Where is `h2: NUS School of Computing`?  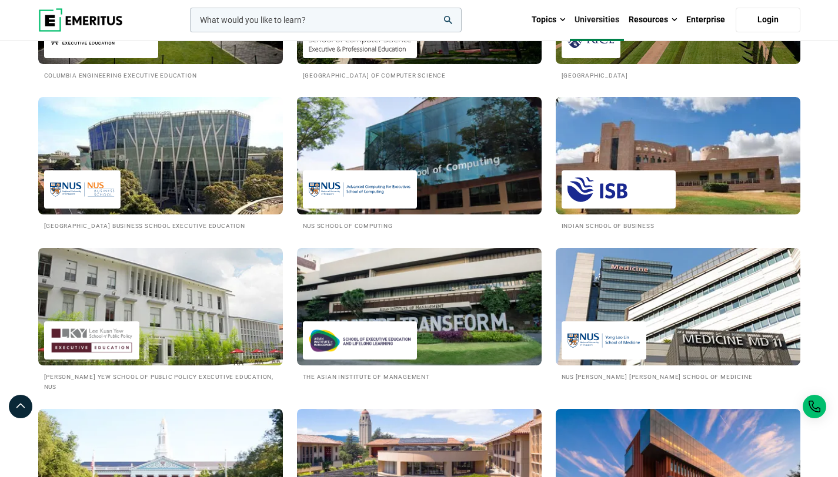 h2: NUS School of Computing is located at coordinates (419, 225).